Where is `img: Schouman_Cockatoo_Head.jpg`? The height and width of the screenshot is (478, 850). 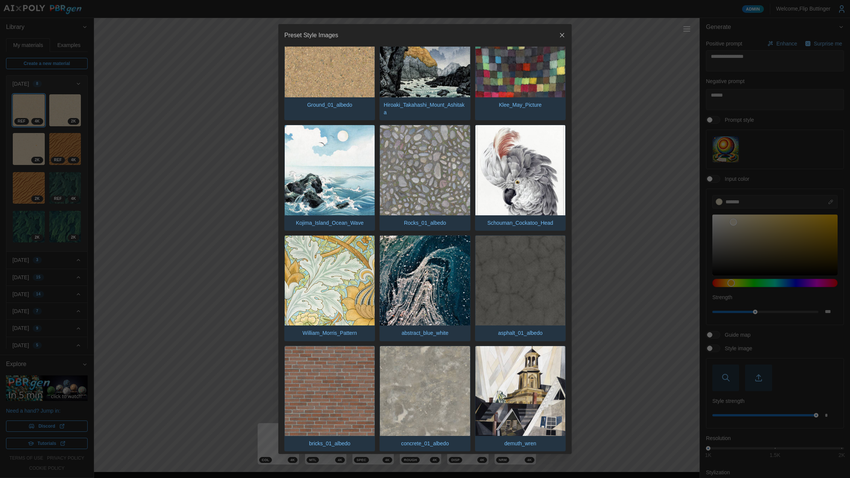 img: Schouman_Cockatoo_Head.jpg is located at coordinates (520, 170).